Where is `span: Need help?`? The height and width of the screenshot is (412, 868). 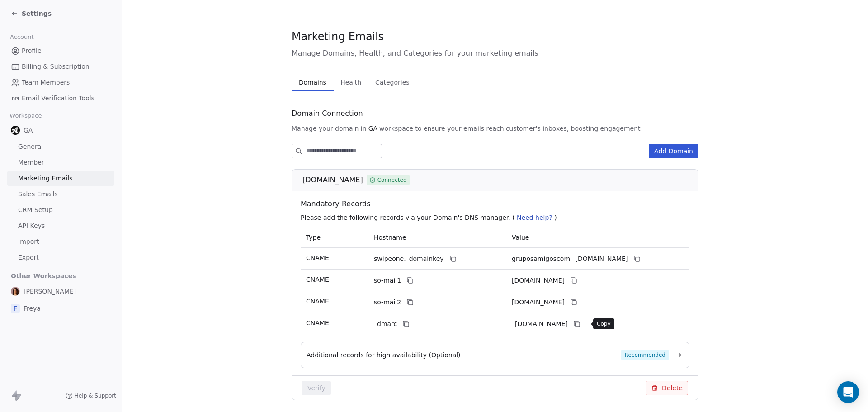 span: Need help? is located at coordinates (535, 217).